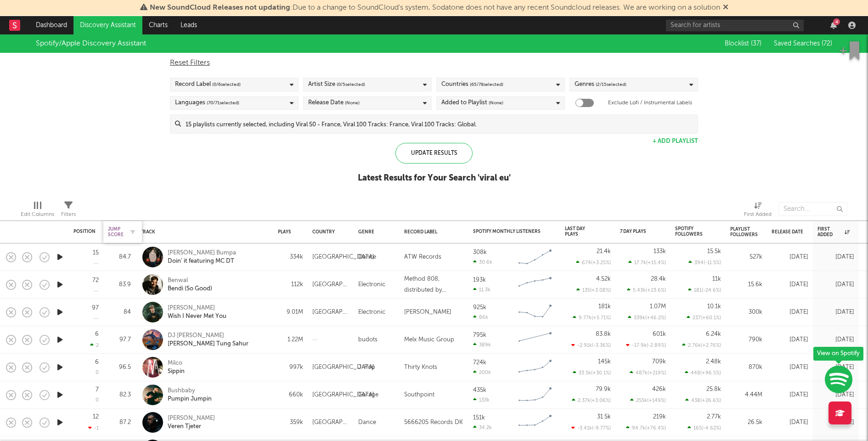 This screenshot has height=441, width=868. I want to click on a: BushbabyPumpin Jumpin, so click(190, 395).